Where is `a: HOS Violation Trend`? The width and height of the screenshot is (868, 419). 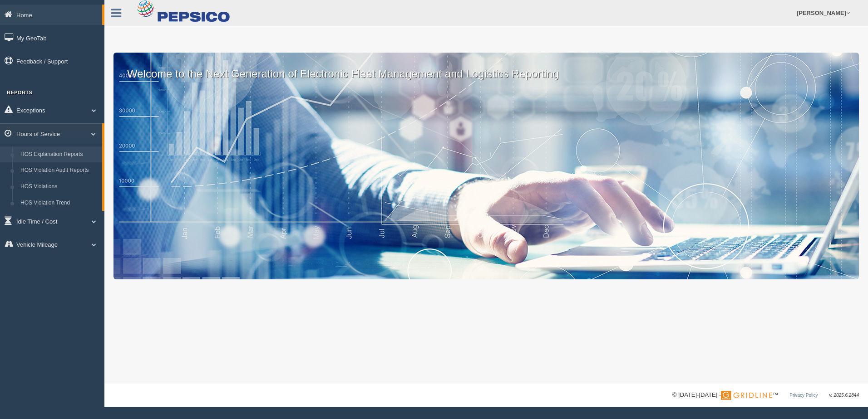 a: HOS Violation Trend is located at coordinates (59, 203).